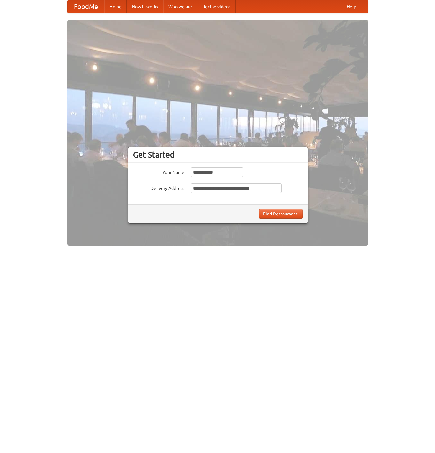 Image resolution: width=435 pixels, height=453 pixels. I want to click on a: How it works, so click(145, 7).